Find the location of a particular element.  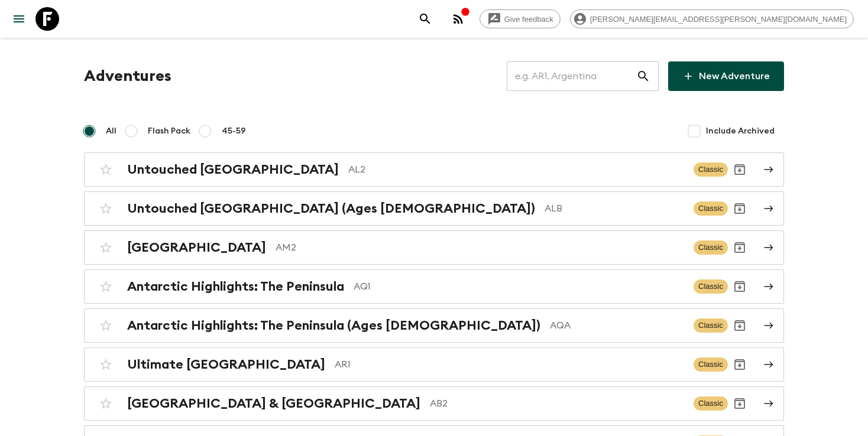

a: Antarctic Highlights: The PeninsulaAQ1ClassicArchive is located at coordinates (434, 287).